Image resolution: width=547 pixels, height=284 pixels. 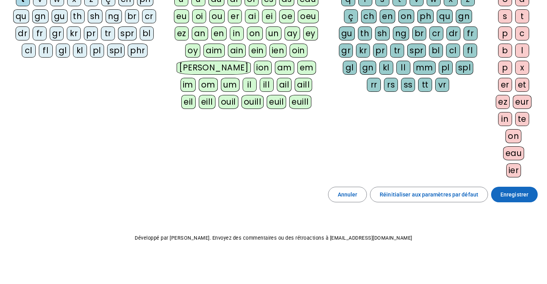 What do you see at coordinates (506, 16) in the screenshot?
I see `div: s` at bounding box center [506, 16].